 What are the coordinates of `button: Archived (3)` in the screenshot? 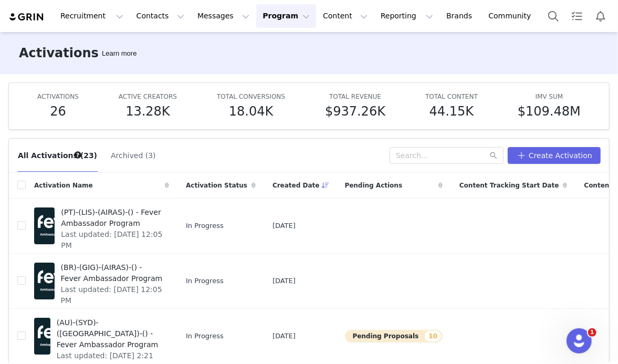 It's located at (133, 155).